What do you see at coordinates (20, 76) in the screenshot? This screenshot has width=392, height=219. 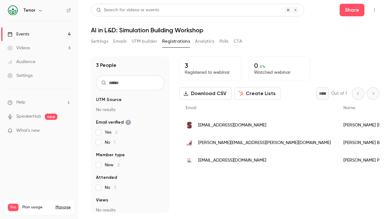 I see `div: Settings` at bounding box center [20, 76].